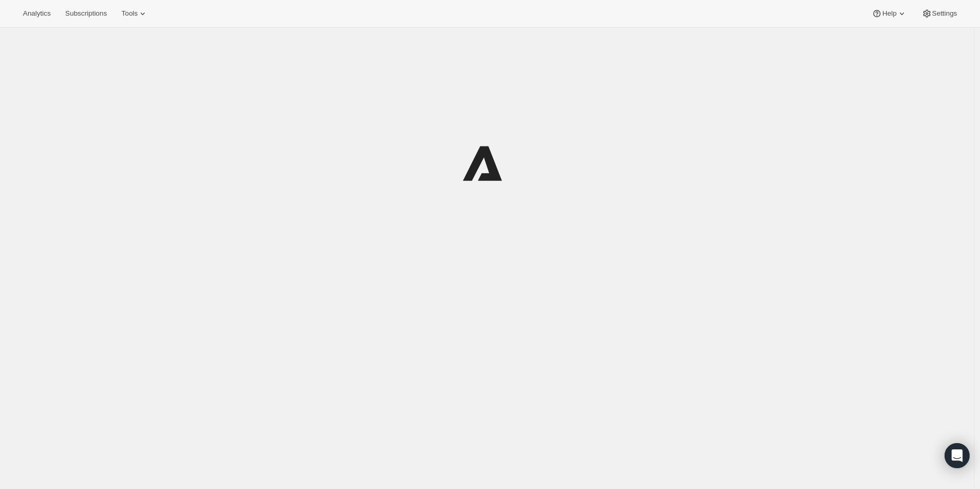  I want to click on button: Analytics, so click(36, 13).